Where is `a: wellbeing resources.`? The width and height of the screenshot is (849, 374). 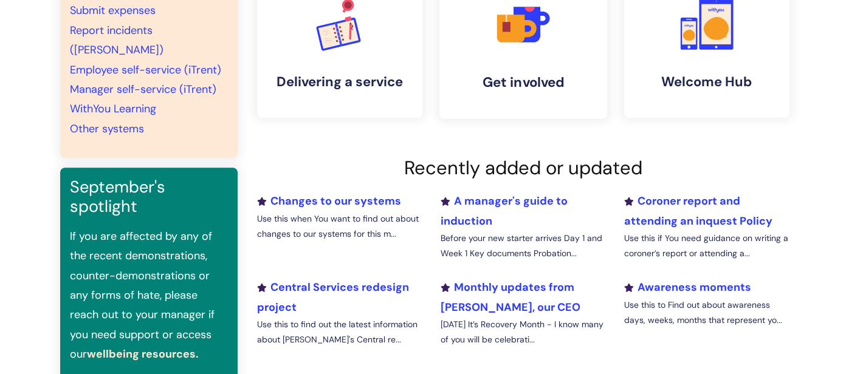 a: wellbeing resources. is located at coordinates (143, 354).